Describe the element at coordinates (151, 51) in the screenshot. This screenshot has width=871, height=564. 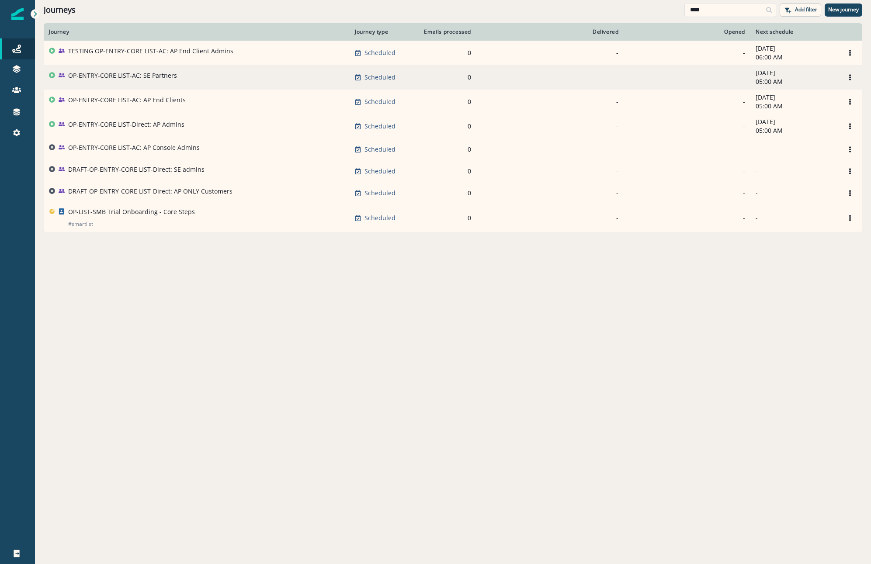
I see `p: TESTING OP-ENTRY-CORE LIST-AC: AP End Client Admins` at that location.